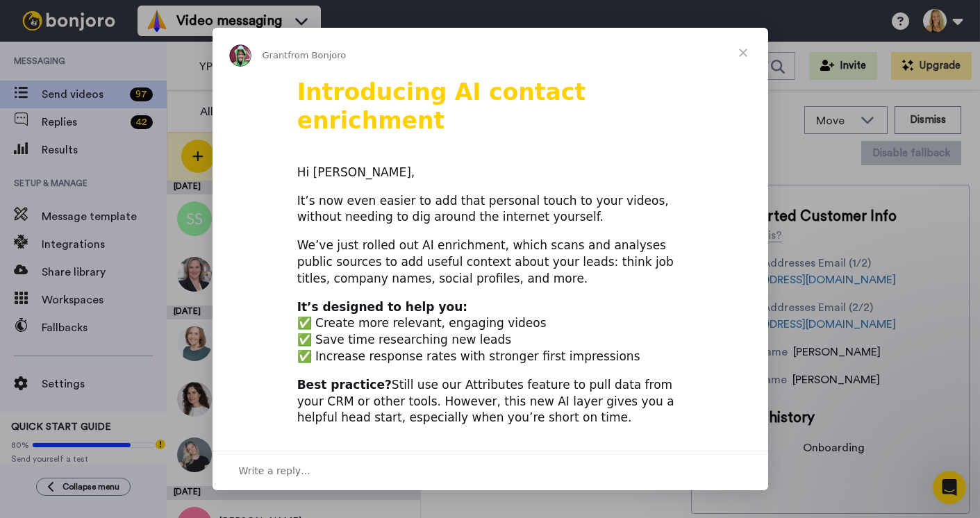 The image size is (980, 518). What do you see at coordinates (382, 307) in the screenshot?
I see `b: It’s designed to help you:` at bounding box center [382, 307].